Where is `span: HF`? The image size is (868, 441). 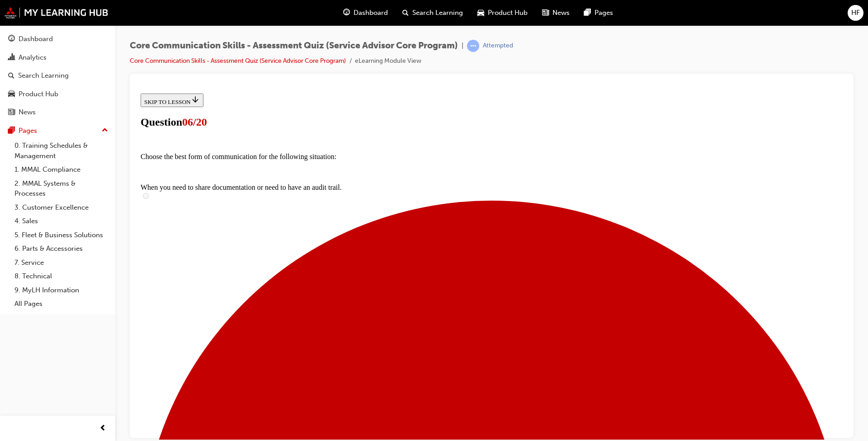
span: HF is located at coordinates (855, 12).